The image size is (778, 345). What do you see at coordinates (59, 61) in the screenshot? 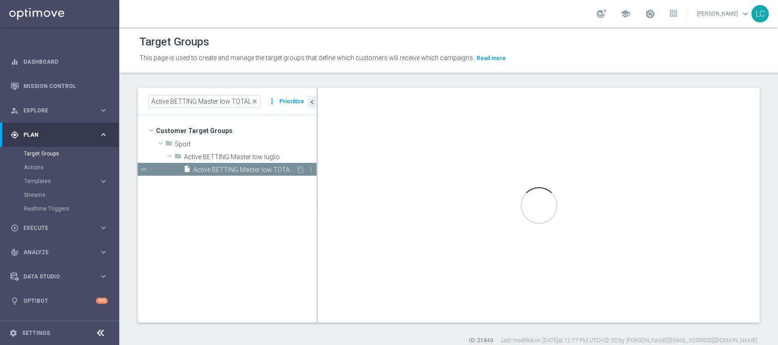
I see `div: Dashboard` at bounding box center [59, 61].